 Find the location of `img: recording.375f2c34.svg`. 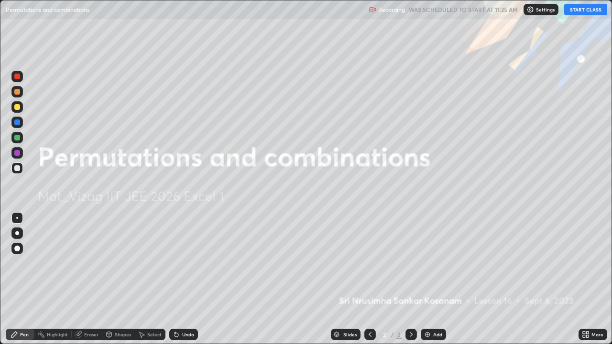

img: recording.375f2c34.svg is located at coordinates (373, 10).